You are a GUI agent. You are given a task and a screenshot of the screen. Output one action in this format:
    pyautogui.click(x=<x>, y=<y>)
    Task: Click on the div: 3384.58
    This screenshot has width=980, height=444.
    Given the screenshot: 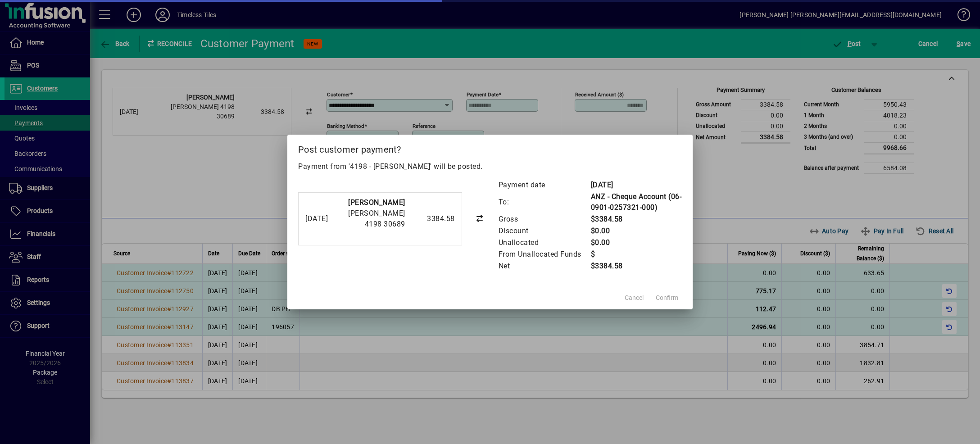 What is the action you would take?
    pyautogui.click(x=432, y=219)
    